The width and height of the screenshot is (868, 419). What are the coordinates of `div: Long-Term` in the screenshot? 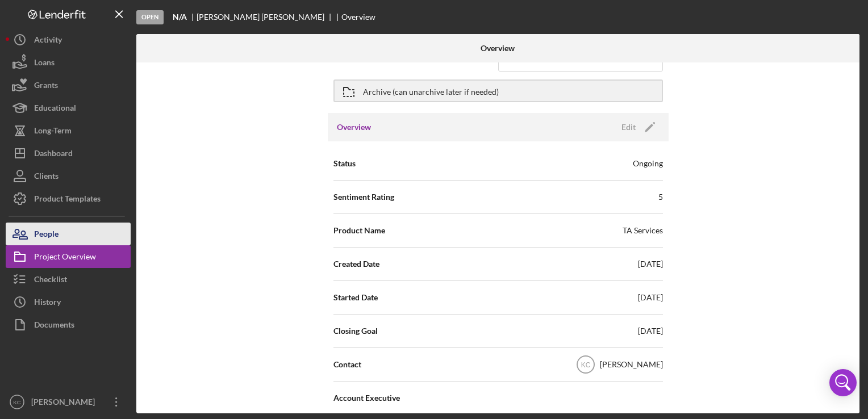 It's located at (53, 132).